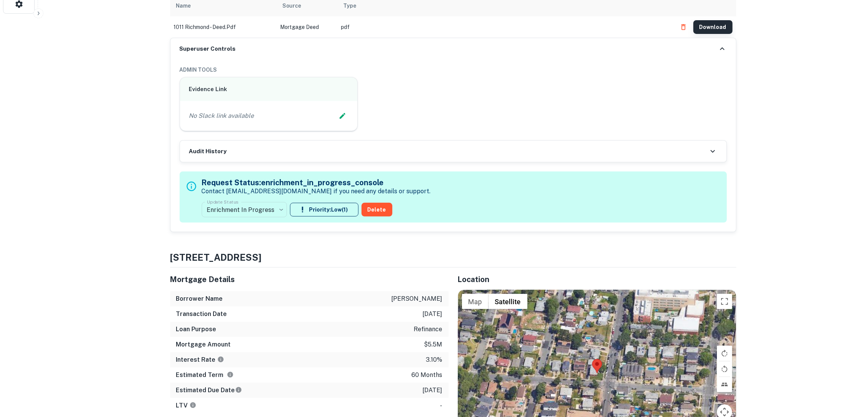  I want to click on div: Source, so click(292, 6).